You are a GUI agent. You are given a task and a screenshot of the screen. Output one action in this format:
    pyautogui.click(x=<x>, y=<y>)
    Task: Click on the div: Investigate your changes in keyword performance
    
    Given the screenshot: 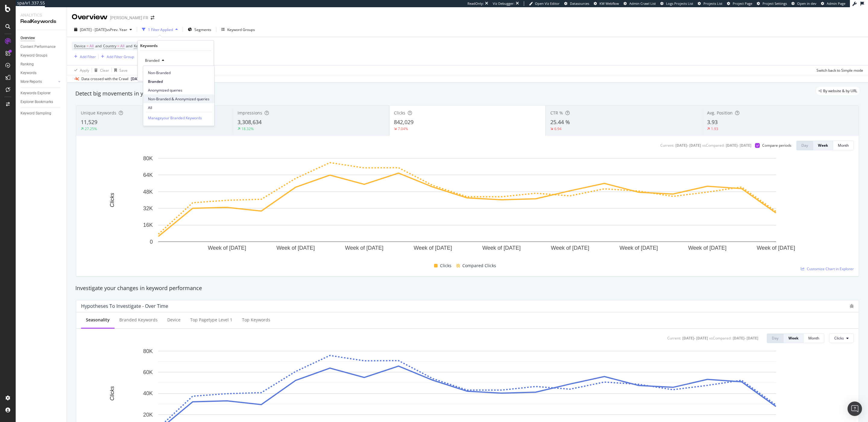 What is the action you would take?
    pyautogui.click(x=468, y=289)
    